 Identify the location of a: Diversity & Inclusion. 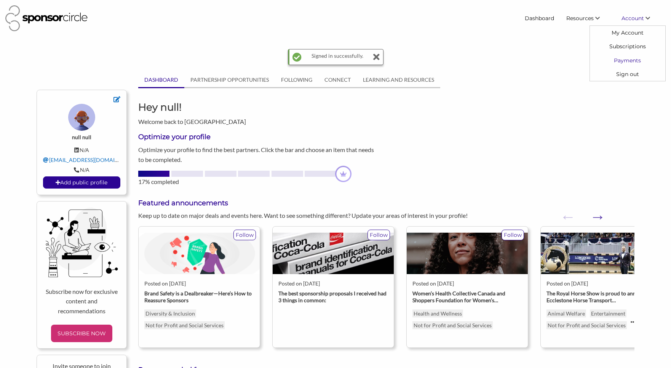
(170, 314).